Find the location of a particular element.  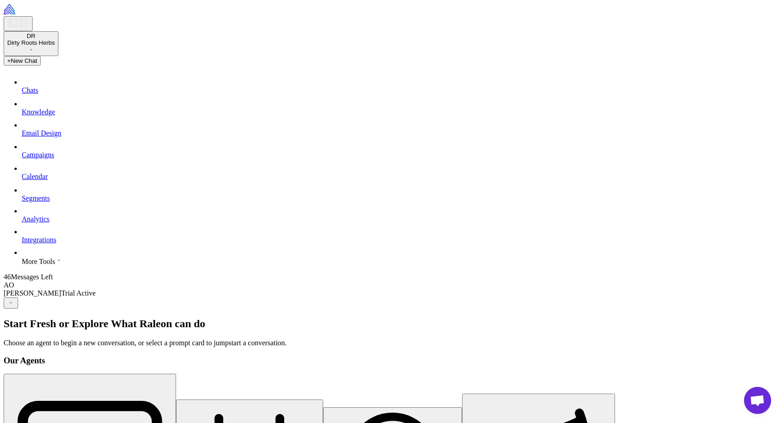

span: Analytics is located at coordinates (35, 219).